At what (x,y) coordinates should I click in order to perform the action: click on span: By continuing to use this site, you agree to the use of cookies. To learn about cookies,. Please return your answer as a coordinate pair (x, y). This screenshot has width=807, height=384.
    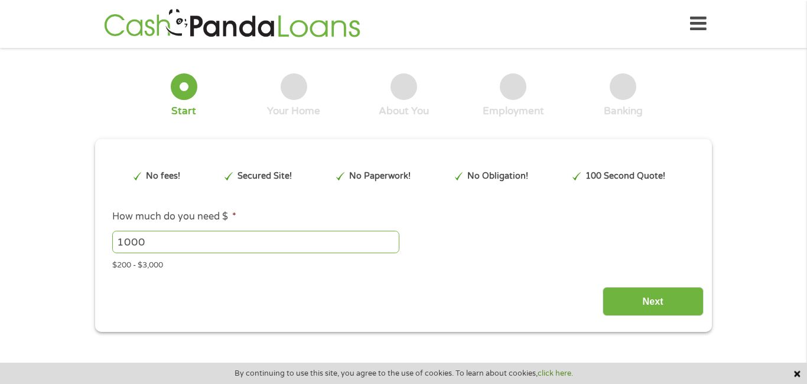
    Looking at the image, I should click on (404, 373).